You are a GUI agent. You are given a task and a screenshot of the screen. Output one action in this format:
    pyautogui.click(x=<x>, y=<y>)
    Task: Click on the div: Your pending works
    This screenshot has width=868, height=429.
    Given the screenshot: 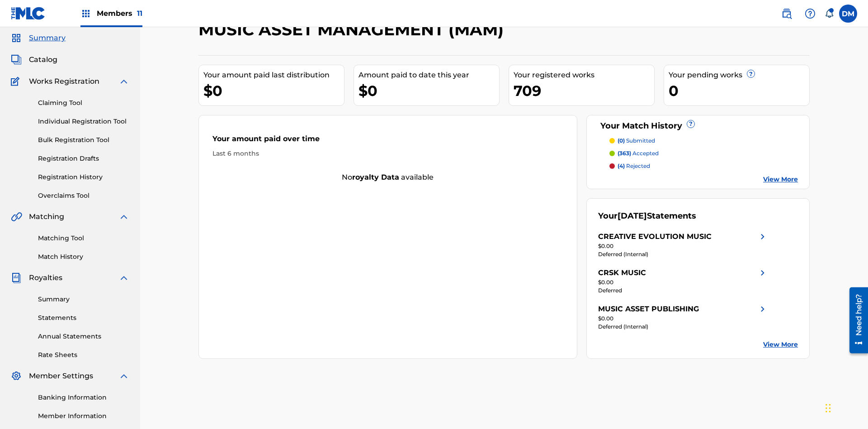 What is the action you would take?
    pyautogui.click(x=739, y=75)
    